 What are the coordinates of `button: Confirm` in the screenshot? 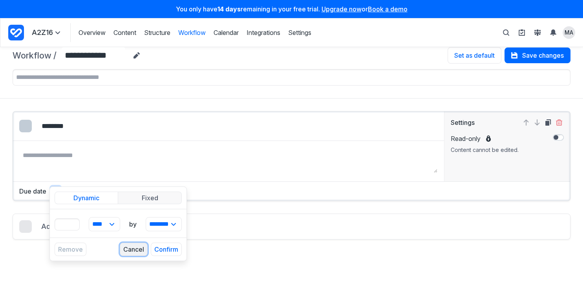 It's located at (166, 249).